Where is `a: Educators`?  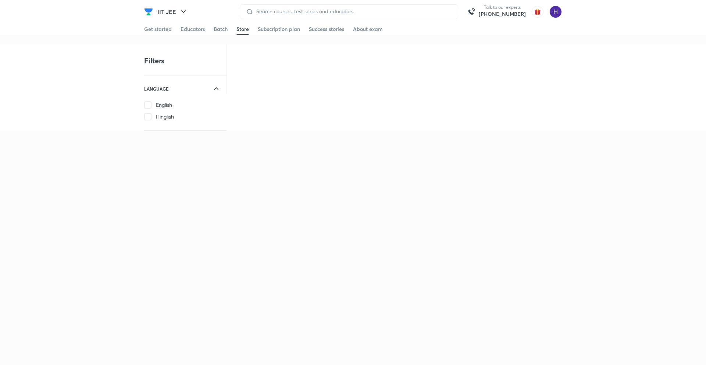 a: Educators is located at coordinates (193, 29).